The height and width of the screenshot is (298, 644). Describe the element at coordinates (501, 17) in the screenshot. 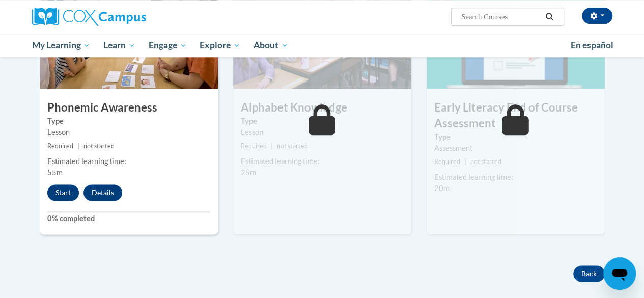

I see `input: Search Courses` at that location.